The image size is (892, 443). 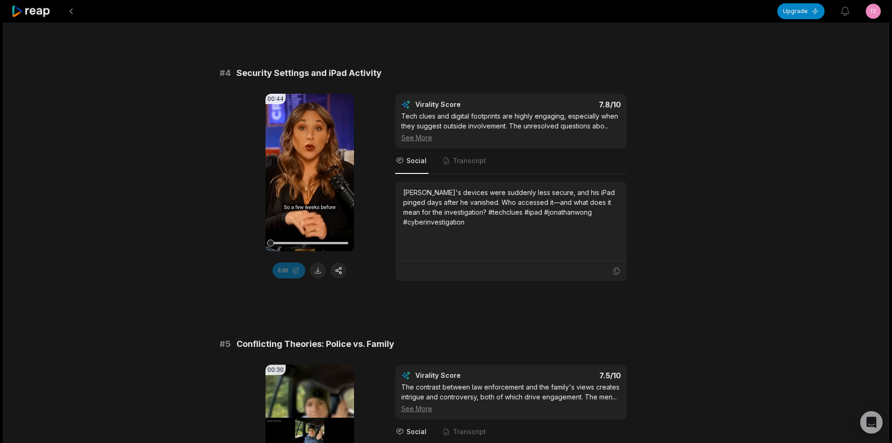 I want to click on button: Edit, so click(x=289, y=270).